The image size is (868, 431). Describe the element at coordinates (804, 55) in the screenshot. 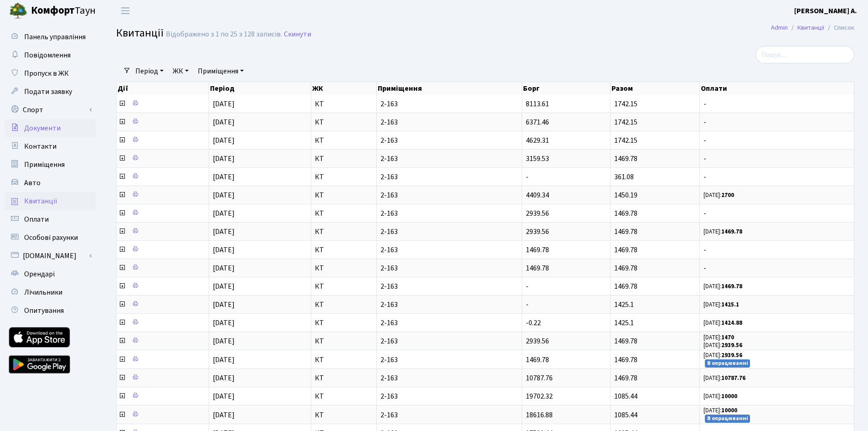

I see `input: Пошук...` at that location.